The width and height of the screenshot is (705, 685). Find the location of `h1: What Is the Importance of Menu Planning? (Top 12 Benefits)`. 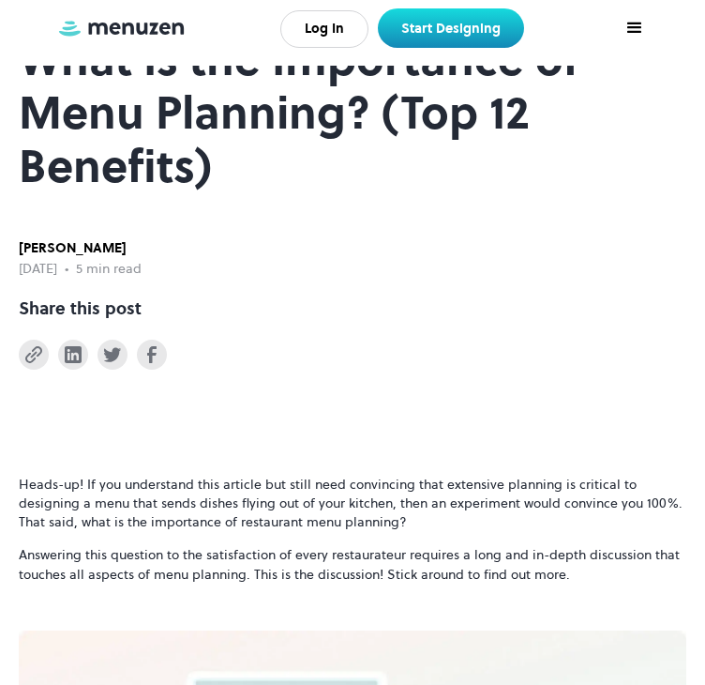

h1: What Is the Importance of Menu Planning? (Top 12 Benefits) is located at coordinates (308, 113).